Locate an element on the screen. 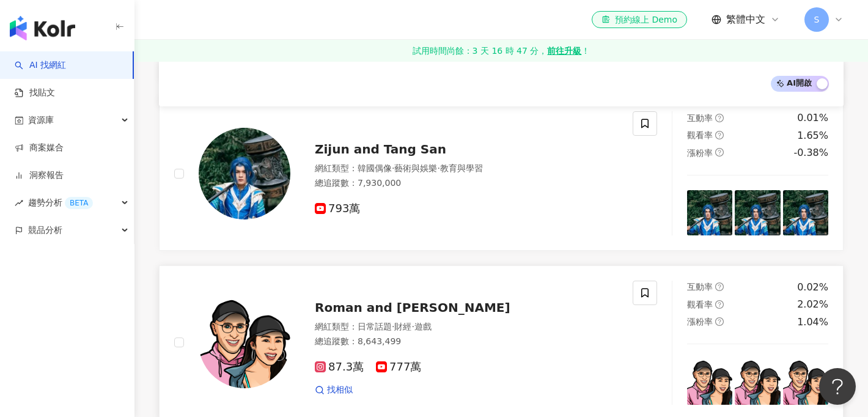 This screenshot has width=868, height=417. a: 試用時間尚餘：3 天 16 時 47 分，前往升級！ is located at coordinates (501, 51).